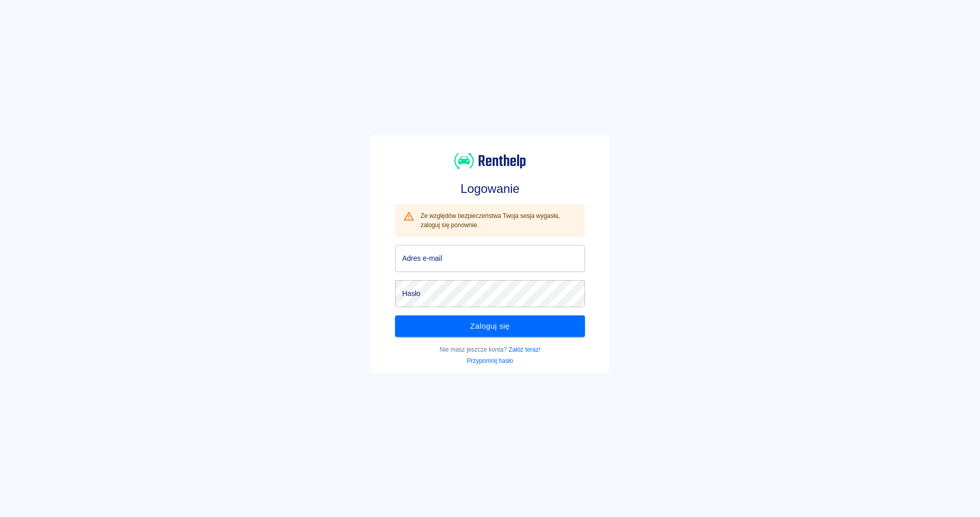 Image resolution: width=980 pixels, height=517 pixels. Describe the element at coordinates (524, 350) in the screenshot. I see `a: Załóż teraz!` at that location.